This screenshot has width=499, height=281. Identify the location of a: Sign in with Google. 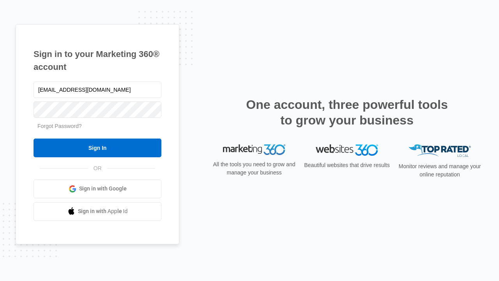
(97, 189).